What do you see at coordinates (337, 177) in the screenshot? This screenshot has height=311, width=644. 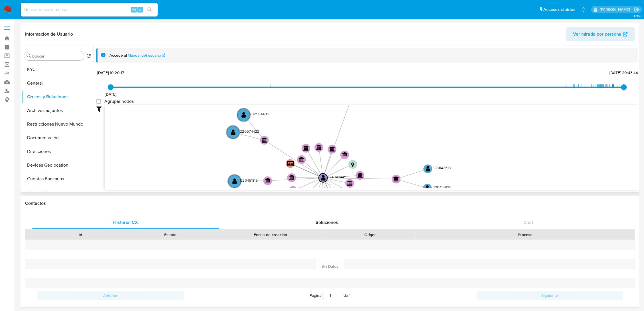 I see `text: 174848445` at bounding box center [337, 177].